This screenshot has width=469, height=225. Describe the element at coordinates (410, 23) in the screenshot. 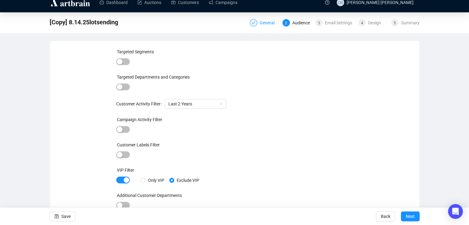

I see `div: Summary` at that location.